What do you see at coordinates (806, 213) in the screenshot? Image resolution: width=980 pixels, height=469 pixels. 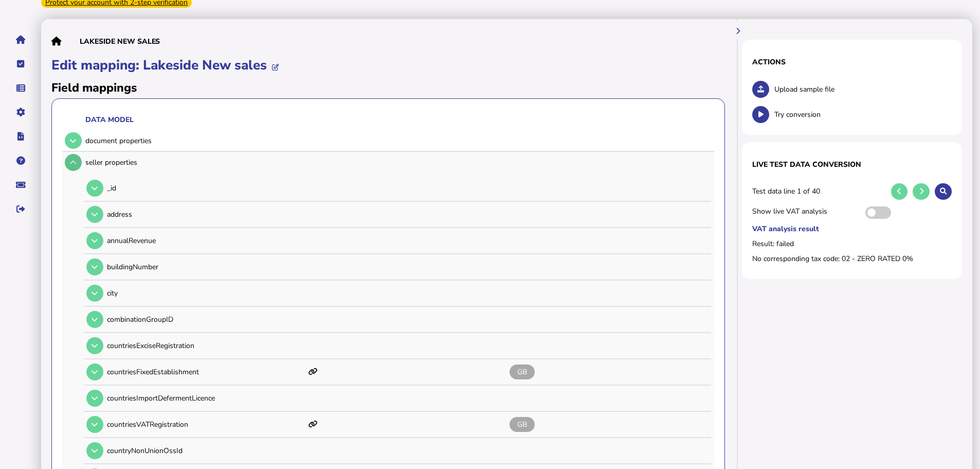 I see `span: Show live VAT analysis` at bounding box center [806, 213].